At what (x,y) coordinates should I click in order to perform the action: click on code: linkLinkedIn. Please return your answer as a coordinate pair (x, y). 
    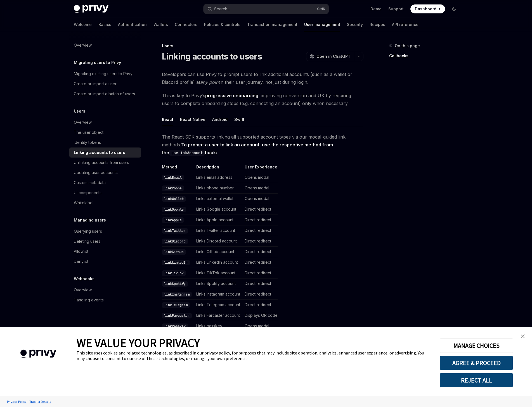
    Looking at the image, I should click on (176, 262).